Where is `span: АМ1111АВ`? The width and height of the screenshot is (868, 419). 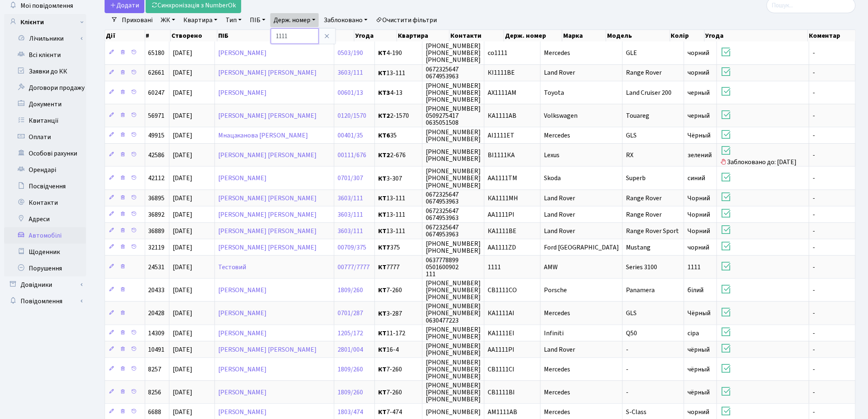 span: АМ1111АВ is located at coordinates (503, 412).